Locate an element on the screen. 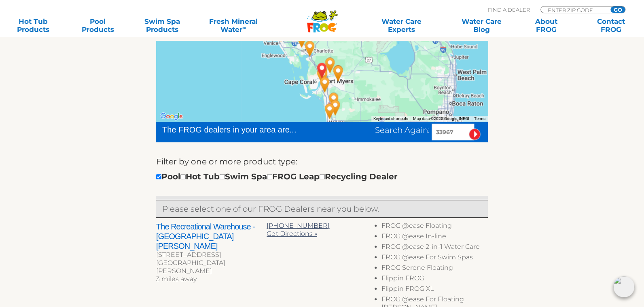  a: Water CareExperts is located at coordinates (401, 25).